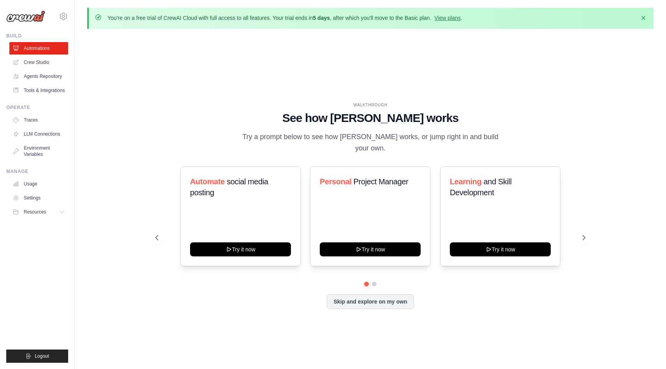  Describe the element at coordinates (465, 181) in the screenshot. I see `span: Learning` at that location.